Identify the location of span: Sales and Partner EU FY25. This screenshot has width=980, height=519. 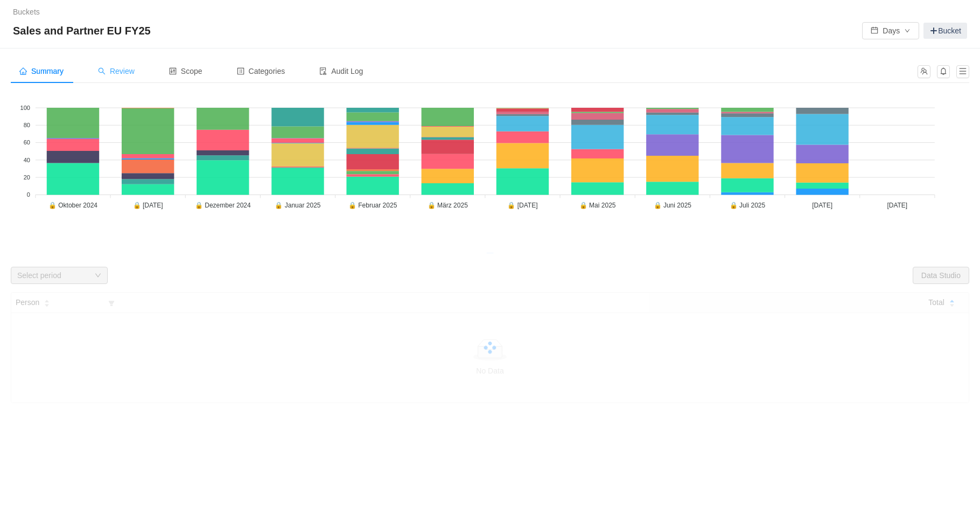
(85, 31).